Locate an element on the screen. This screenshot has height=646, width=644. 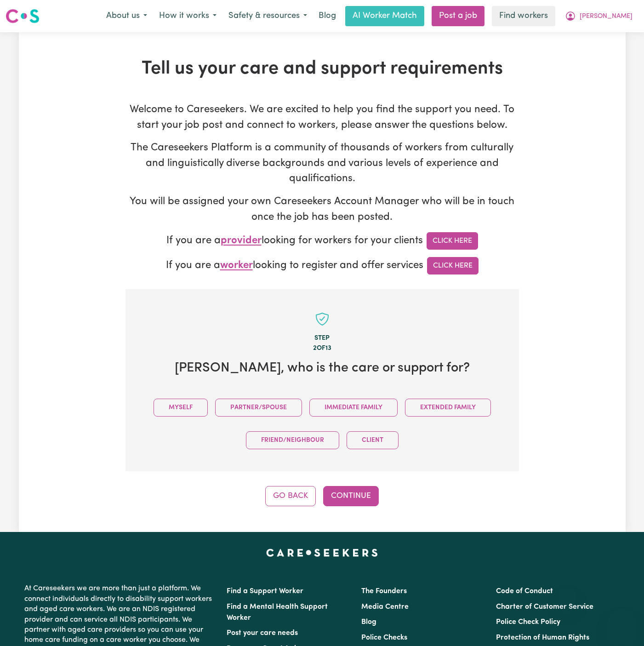
button: Continue is located at coordinates (350, 496).